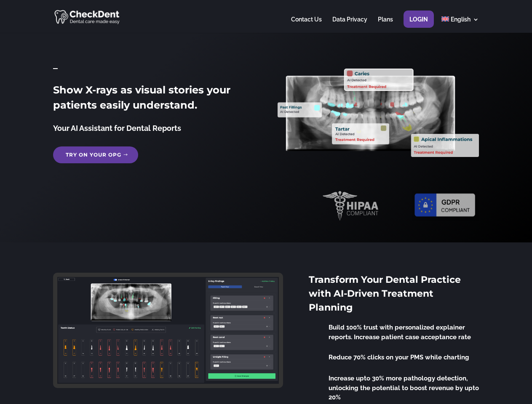  I want to click on span: Transform Your Dental Practice with AI-Driven Treatment Planning, so click(385, 293).